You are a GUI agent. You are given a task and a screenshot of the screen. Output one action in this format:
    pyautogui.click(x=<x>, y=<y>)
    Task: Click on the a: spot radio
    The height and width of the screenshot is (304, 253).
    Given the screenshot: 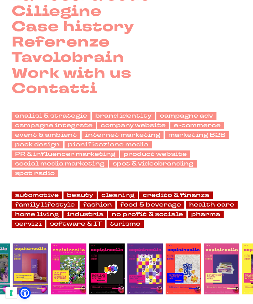 What is the action you would take?
    pyautogui.click(x=35, y=173)
    